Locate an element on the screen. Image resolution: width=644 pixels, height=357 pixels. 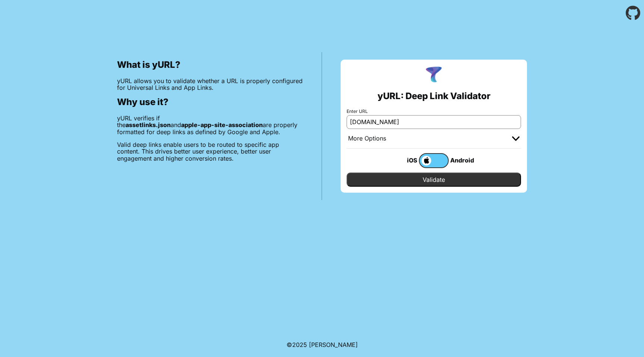
input: e.g. https://app.chayev.com/xyx is located at coordinates (433, 122).